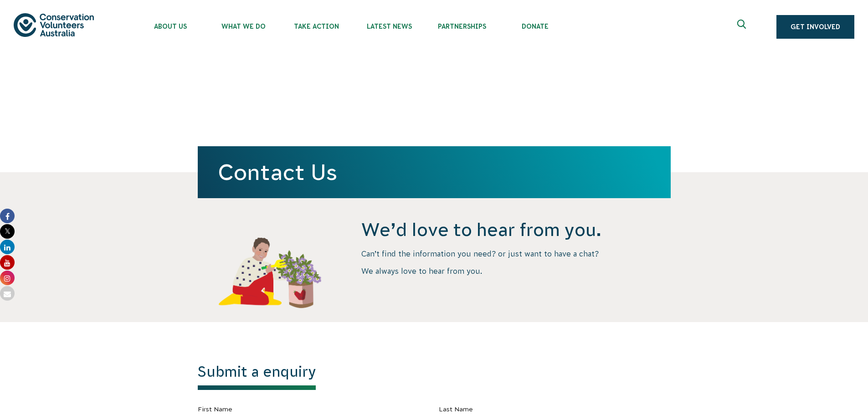 The image size is (868, 415). Describe the element at coordinates (171, 26) in the screenshot. I see `span: About Us` at that location.